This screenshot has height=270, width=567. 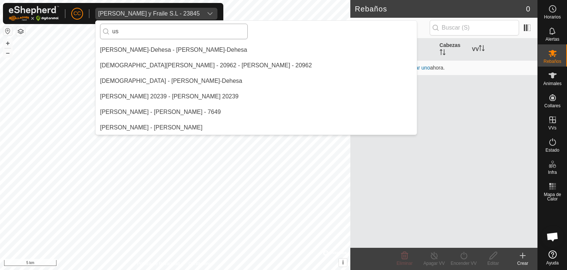 I want to click on li: Lorenzo Manclus Sanchez 20239, so click(x=256, y=96).